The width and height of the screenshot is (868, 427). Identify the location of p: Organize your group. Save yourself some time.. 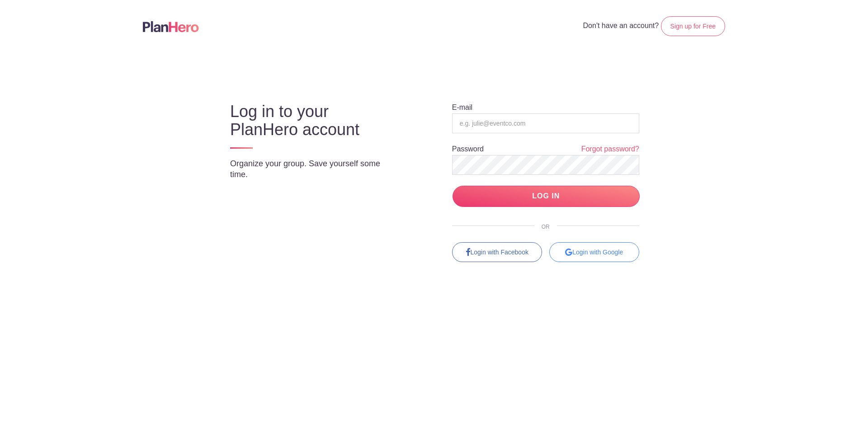
(315, 169).